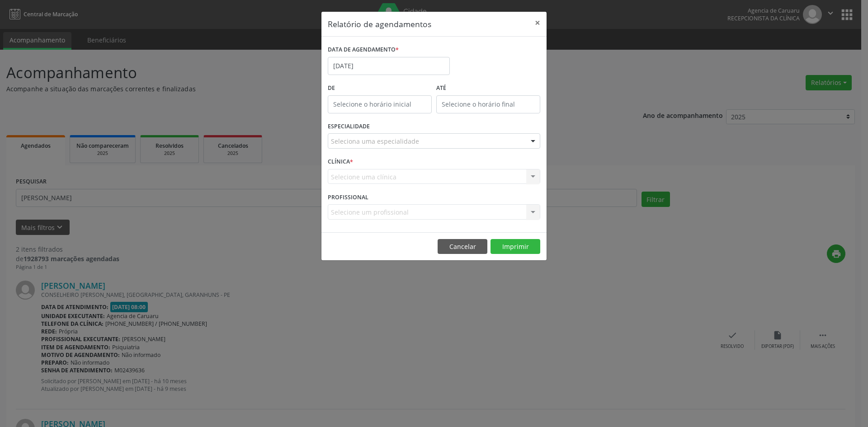 This screenshot has width=868, height=427. Describe the element at coordinates (537, 23) in the screenshot. I see `button: Close` at that location.